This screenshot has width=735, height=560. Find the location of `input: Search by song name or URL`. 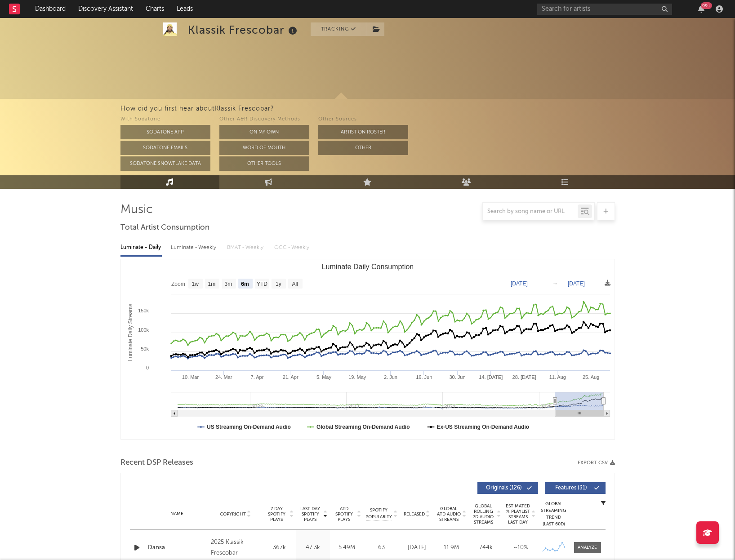

input: Search by song name or URL is located at coordinates (530, 212).